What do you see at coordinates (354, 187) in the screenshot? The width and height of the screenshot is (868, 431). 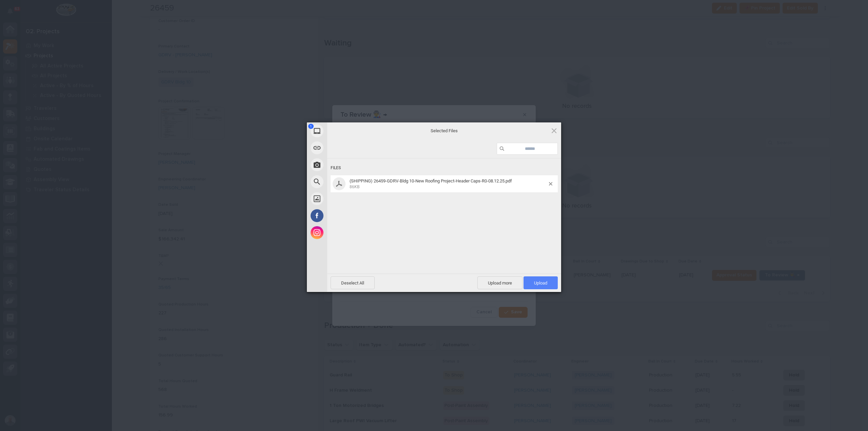 I see `span: 86KB` at bounding box center [354, 187].